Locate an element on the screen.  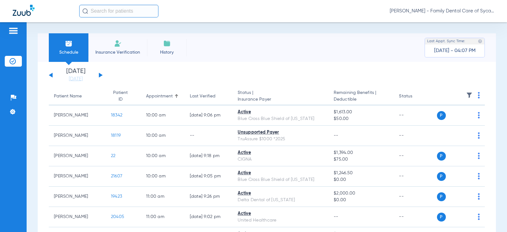
span: $1,613.00 is located at coordinates (362, 112).